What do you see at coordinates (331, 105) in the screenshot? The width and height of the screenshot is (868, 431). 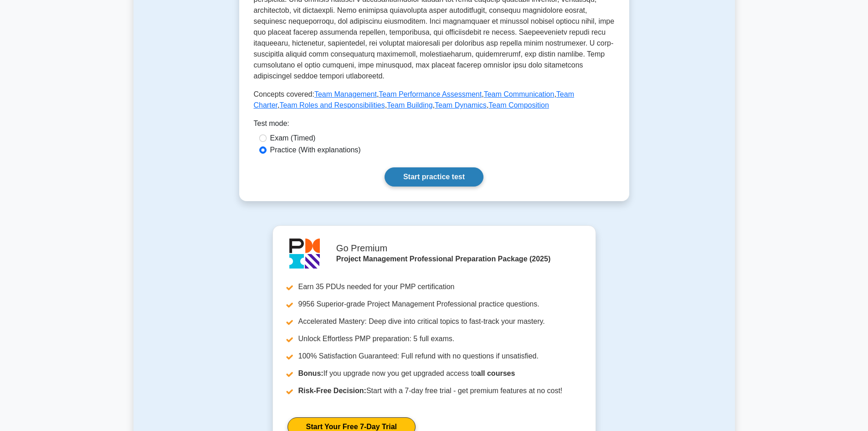 I see `a: Team Roles and Responsibilities` at bounding box center [331, 105].